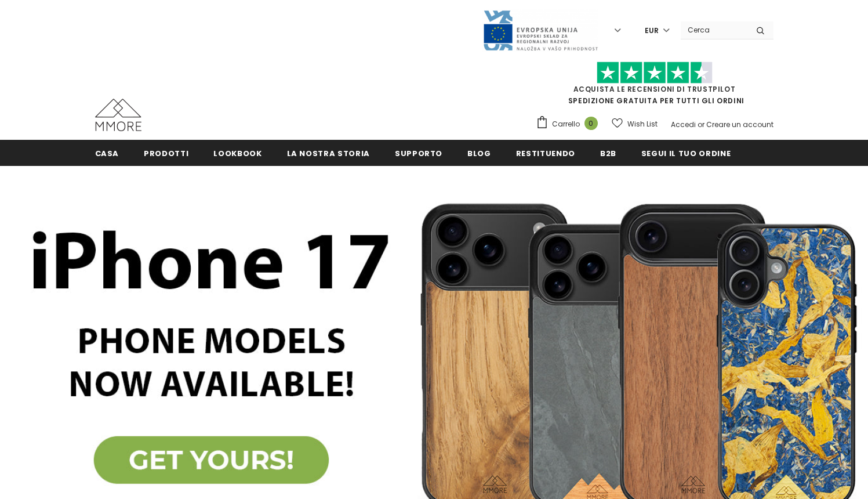 The image size is (868, 499). Describe the element at coordinates (655, 86) in the screenshot. I see `span: SPEDIZIONE GRATUITA PER TUTTI GLI ORDINI` at that location.